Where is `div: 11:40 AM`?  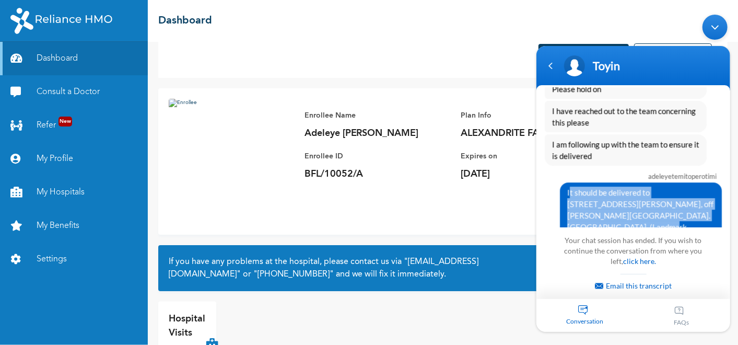
div: 11:40 AM is located at coordinates (95, 107).